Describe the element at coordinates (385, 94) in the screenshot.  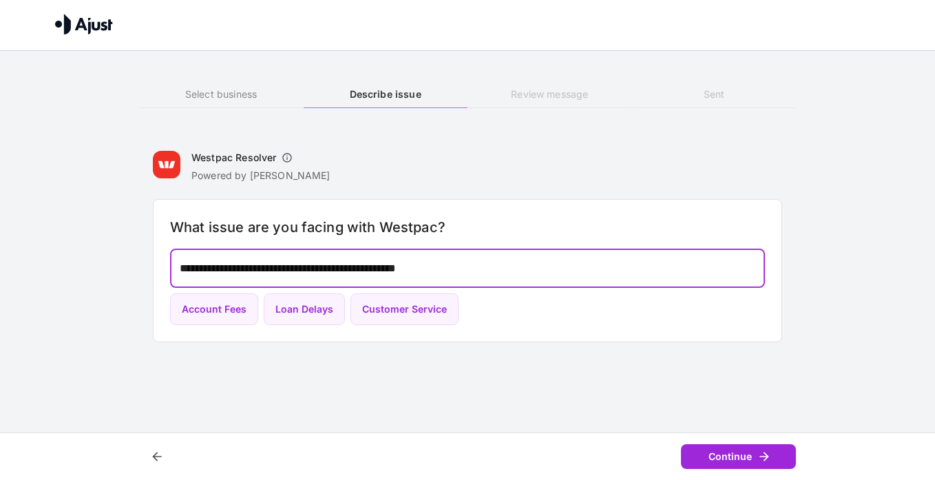
I see `h6: Describe issue` at that location.